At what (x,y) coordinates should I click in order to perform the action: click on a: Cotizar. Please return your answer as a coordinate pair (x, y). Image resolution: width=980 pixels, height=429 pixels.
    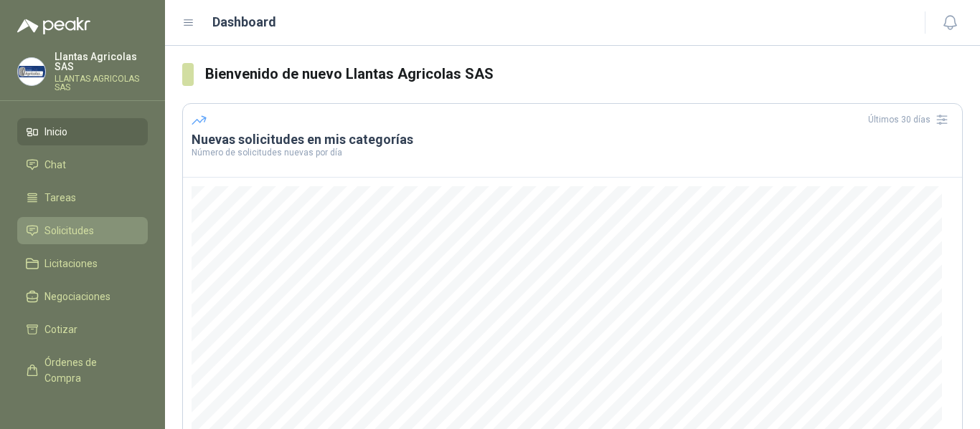
    Looking at the image, I should click on (82, 330).